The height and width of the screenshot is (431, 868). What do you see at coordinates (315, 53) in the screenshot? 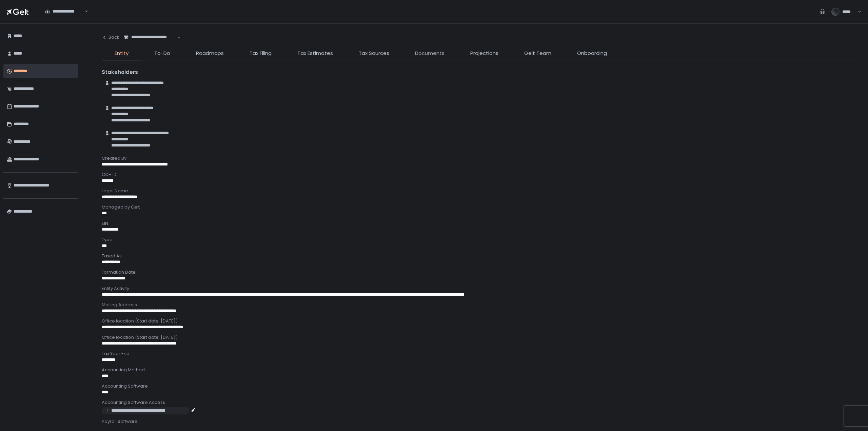
I see `span: Tax Estimates` at bounding box center [315, 53].